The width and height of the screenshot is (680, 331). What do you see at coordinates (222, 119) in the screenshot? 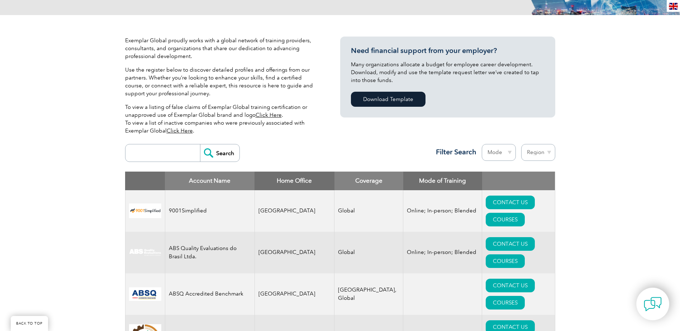
I see `p: To view a listing of false claims of Exemplar Global training certification or unapproved use of ...` at bounding box center [222, 119].